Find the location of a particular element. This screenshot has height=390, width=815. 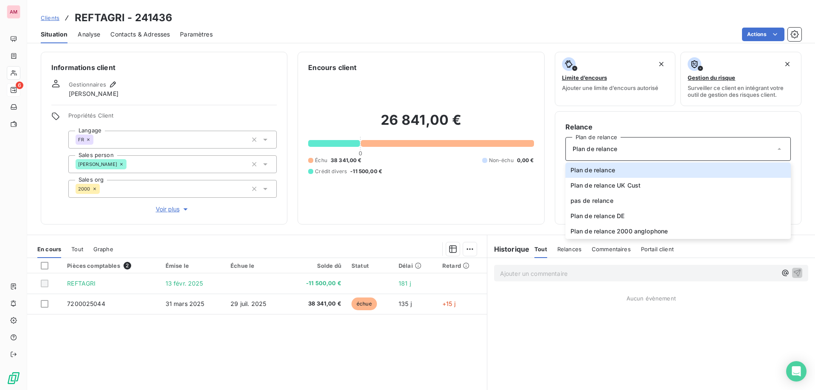

span: pas de relance is located at coordinates (592, 201).